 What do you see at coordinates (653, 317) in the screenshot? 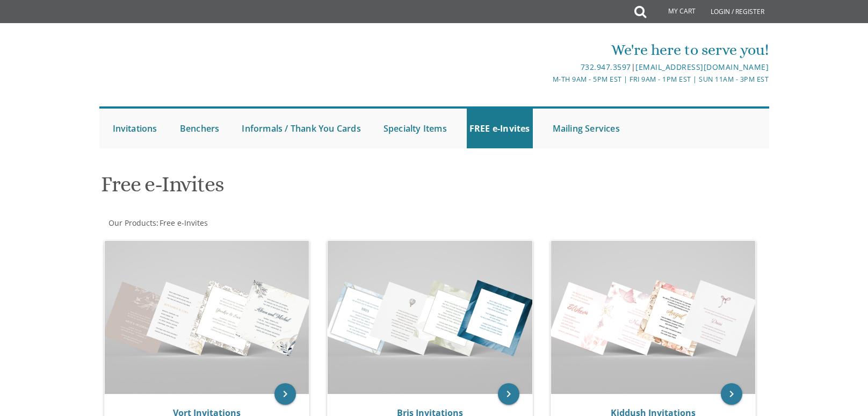
I see `img: Kiddush Invitations` at bounding box center [653, 317].